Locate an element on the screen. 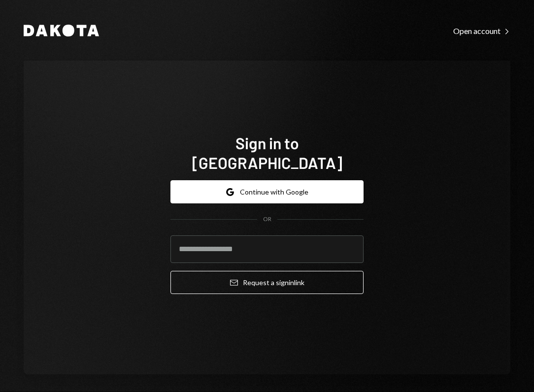 Image resolution: width=534 pixels, height=392 pixels. div: OR is located at coordinates (267, 219).